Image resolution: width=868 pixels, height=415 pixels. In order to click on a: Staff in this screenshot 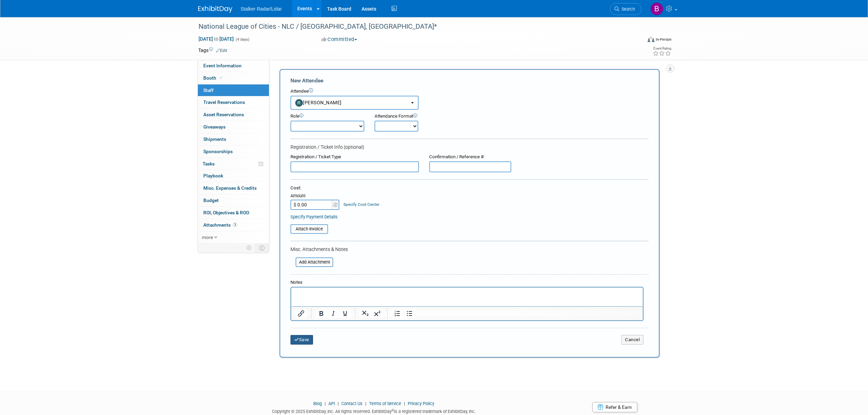, I will do `click(234, 90)`.